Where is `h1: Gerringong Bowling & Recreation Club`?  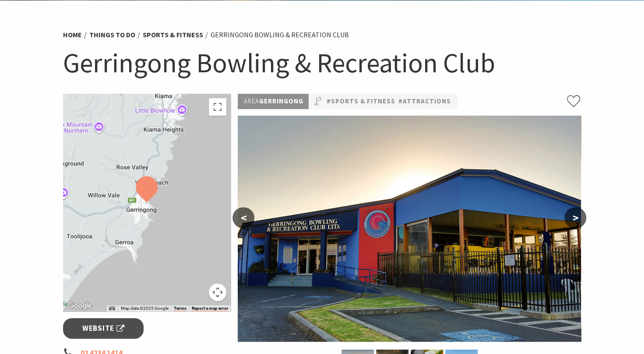
h1: Gerringong Bowling & Recreation Club is located at coordinates (322, 63).